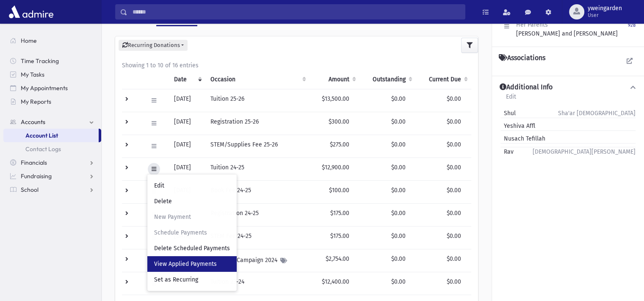  What do you see at coordinates (163, 201) in the screenshot?
I see `span: Delete` at bounding box center [163, 201].